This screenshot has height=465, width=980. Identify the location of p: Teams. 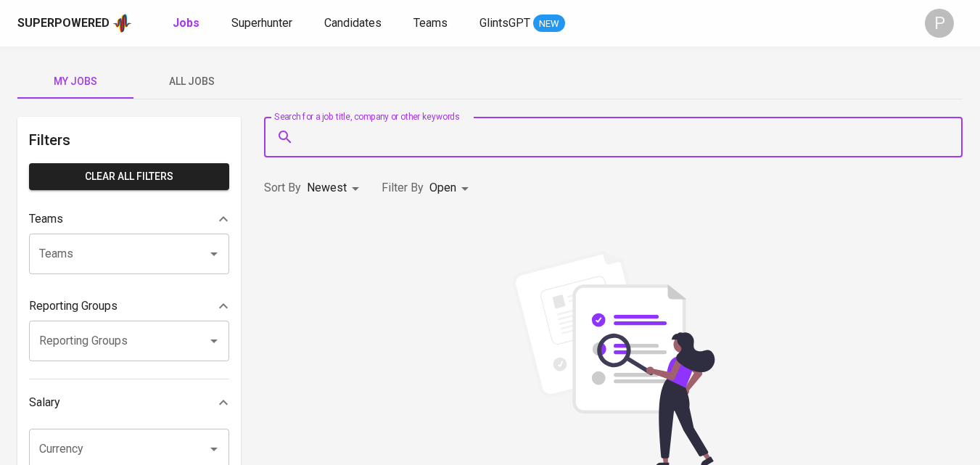
(46, 219).